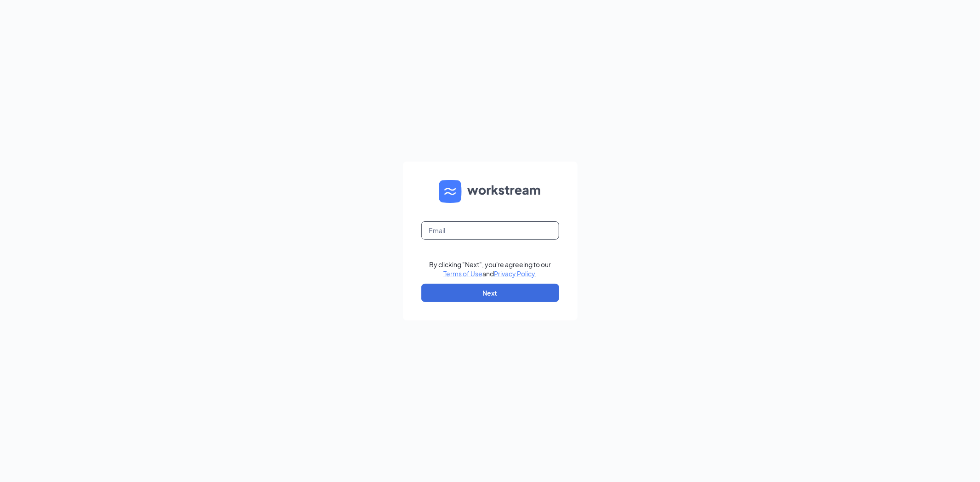  I want to click on button: Next, so click(490, 293).